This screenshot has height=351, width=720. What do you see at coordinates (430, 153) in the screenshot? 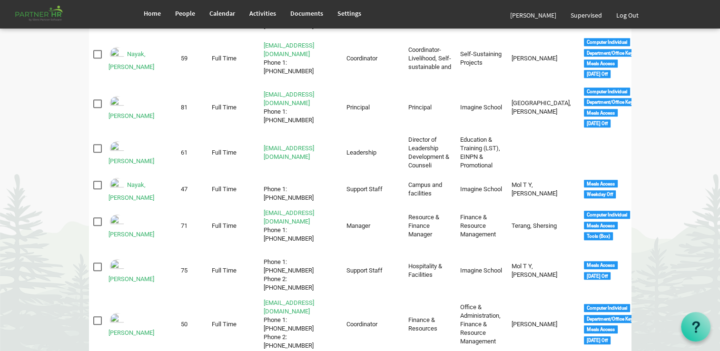
I see `td: Director of Leadership Development & Counseli column header Job Title` at bounding box center [430, 153].